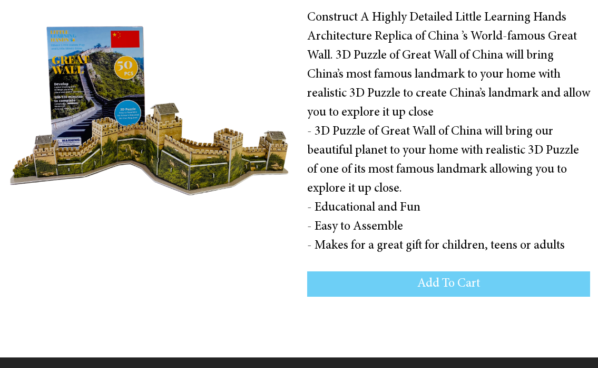 Image resolution: width=598 pixels, height=368 pixels. What do you see at coordinates (449, 284) in the screenshot?
I see `span: Add To Cart` at bounding box center [449, 284].